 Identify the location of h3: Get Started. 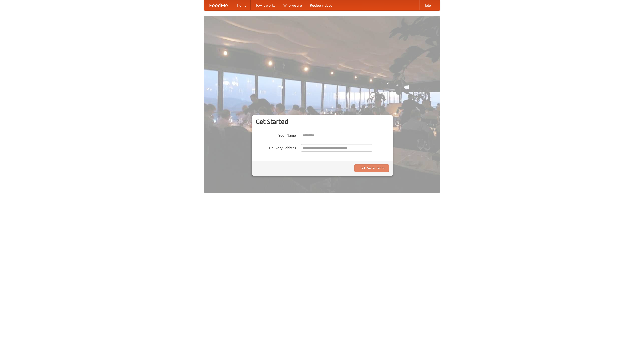
(322, 121).